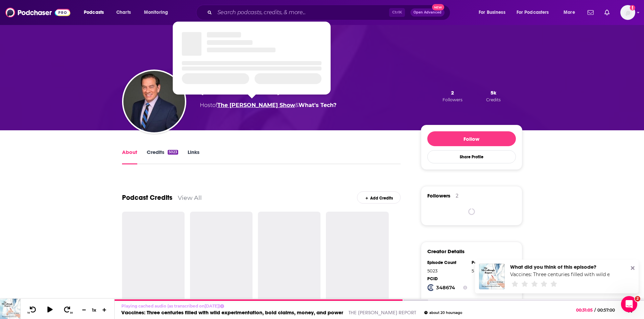 This screenshot has width=644, height=319. I want to click on button: 30, so click(68, 310).